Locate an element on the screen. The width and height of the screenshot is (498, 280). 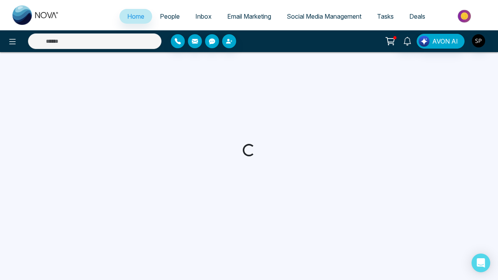
img: Lead Flow is located at coordinates (424, 41).